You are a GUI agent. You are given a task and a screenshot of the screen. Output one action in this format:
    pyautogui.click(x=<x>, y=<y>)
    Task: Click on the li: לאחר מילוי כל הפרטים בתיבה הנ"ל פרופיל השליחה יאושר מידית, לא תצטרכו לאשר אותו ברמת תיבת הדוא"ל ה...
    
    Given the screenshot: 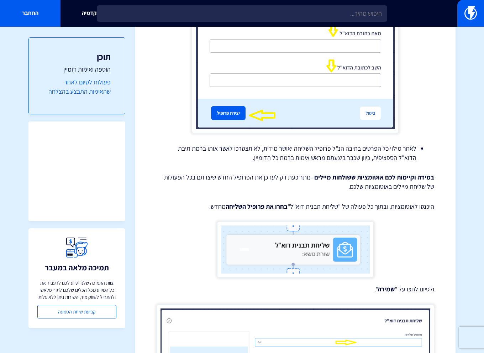 What is the action you would take?
    pyautogui.click(x=295, y=153)
    